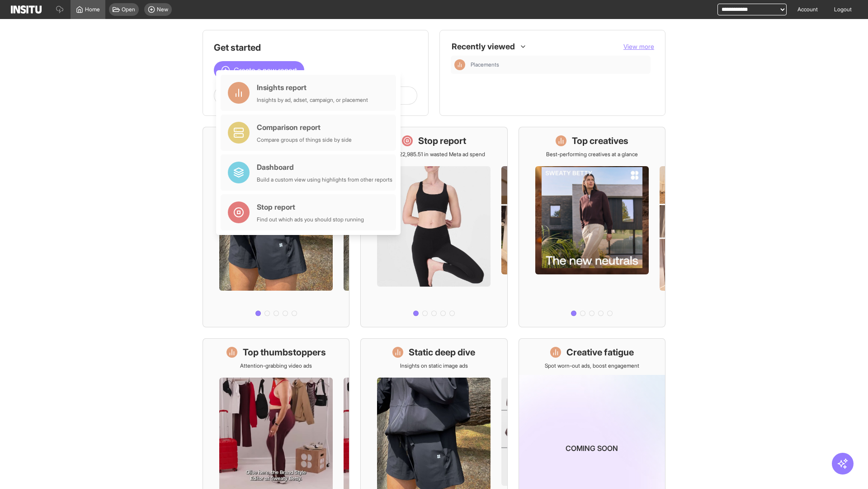 This screenshot has height=489, width=868. I want to click on p: Insights on static image ads, so click(434, 366).